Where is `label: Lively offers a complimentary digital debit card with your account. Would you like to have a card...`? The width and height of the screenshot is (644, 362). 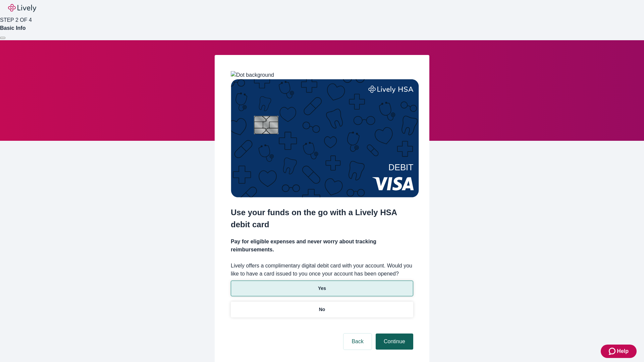 label: Lively offers a complimentary digital debit card with your account. Would you like to have a card... is located at coordinates (322, 270).